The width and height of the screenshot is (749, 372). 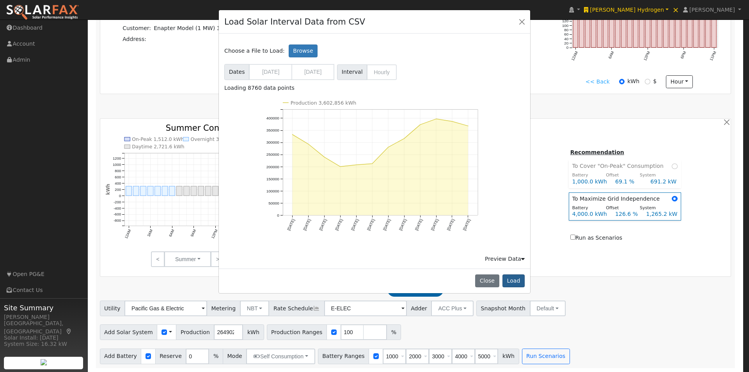 I want to click on text: 150000, so click(x=273, y=179).